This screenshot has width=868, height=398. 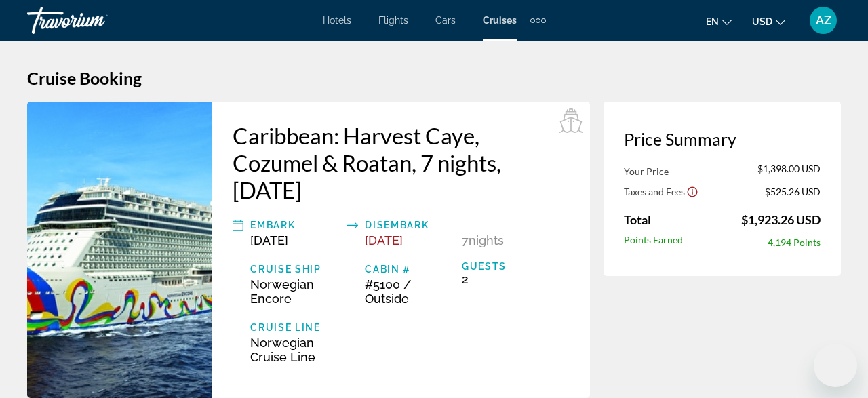 What do you see at coordinates (486, 240) in the screenshot?
I see `span: Nights` at bounding box center [486, 240].